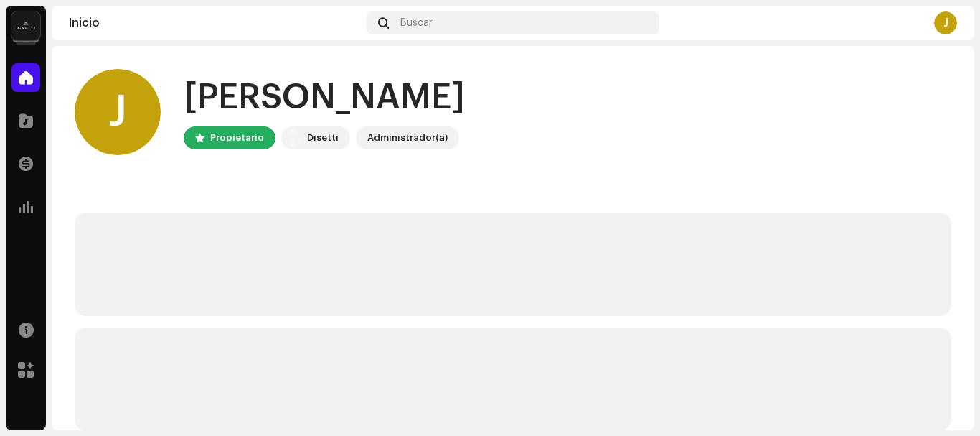  I want to click on span: Buscar, so click(416, 23).